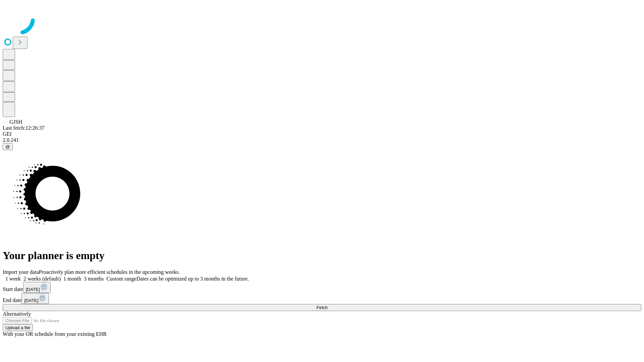  Describe the element at coordinates (109, 272) in the screenshot. I see `span: Proactively plan more efficient schedules in the upcoming weeks.` at that location.